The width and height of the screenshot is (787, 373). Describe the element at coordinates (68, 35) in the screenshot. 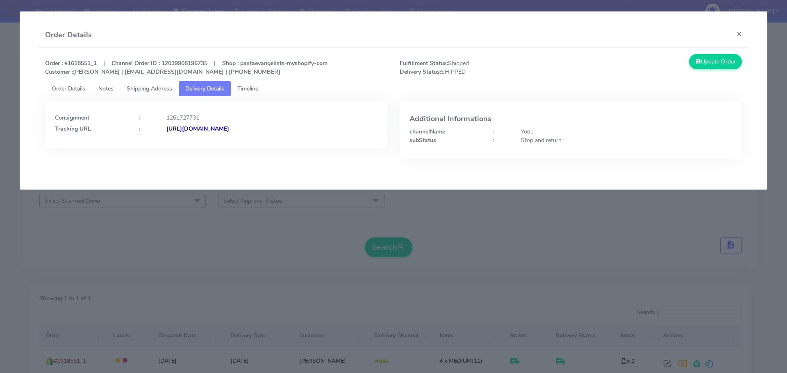

I see `h4: Order Details` at that location.